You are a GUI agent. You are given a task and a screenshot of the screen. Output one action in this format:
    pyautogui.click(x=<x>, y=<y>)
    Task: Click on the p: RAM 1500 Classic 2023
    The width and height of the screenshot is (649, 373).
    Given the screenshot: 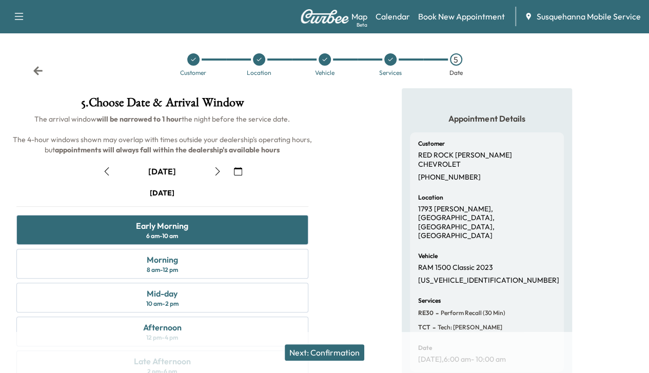 What is the action you would take?
    pyautogui.click(x=456, y=268)
    